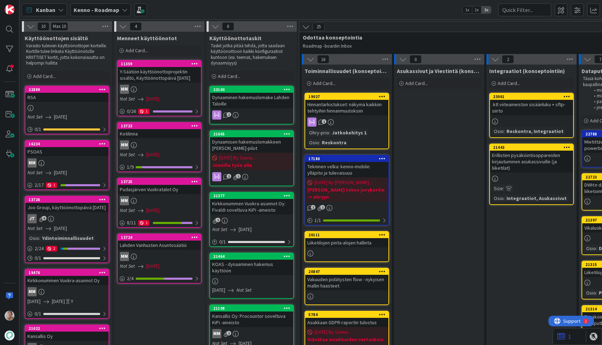  Describe the element at coordinates (130, 167) in the screenshot. I see `span: 1 / 9` at that location.